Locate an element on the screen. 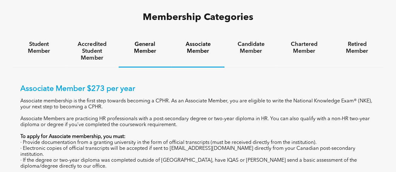 This screenshot has height=172, width=396. p: Associate membership is the first step towards becoming a CPHR. As an Associate Member, you are e... is located at coordinates (198, 104).